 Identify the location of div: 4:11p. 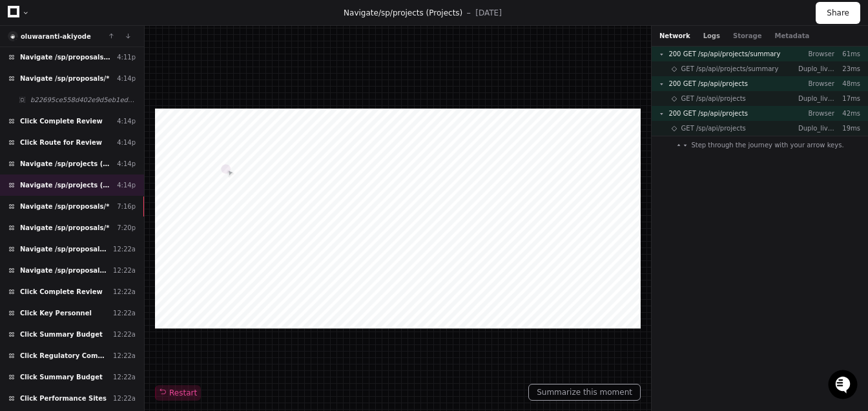
(126, 57).